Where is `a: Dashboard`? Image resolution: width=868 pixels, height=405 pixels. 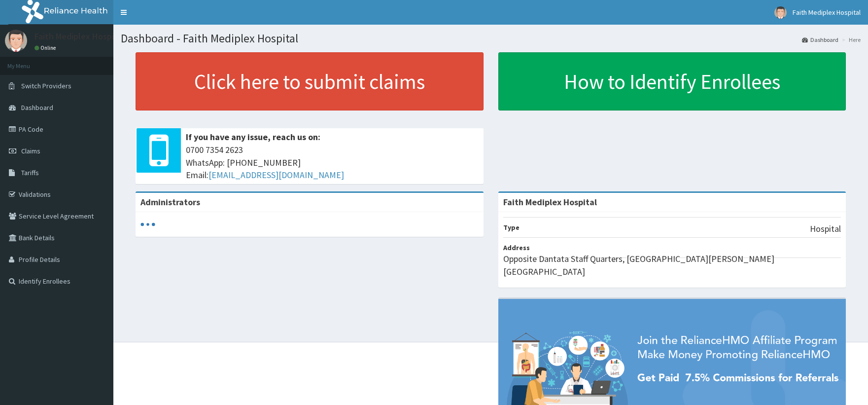 a: Dashboard is located at coordinates (820, 40).